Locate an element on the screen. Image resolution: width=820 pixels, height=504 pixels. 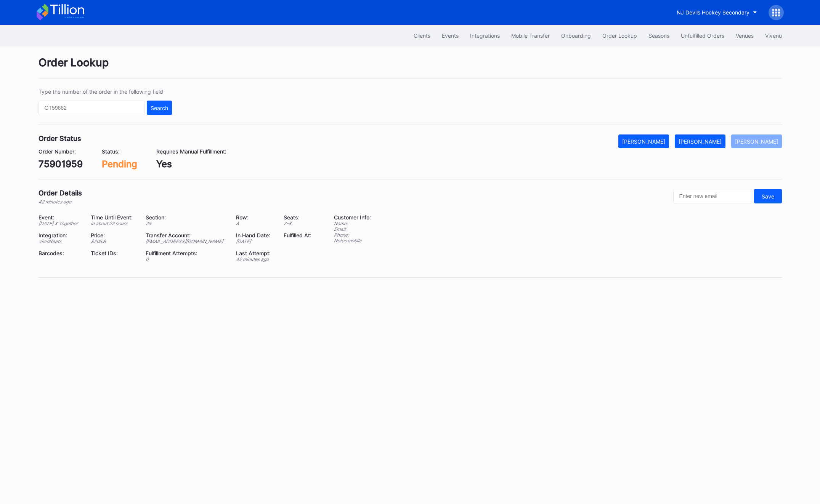
button: Order Lookup is located at coordinates (619, 35).